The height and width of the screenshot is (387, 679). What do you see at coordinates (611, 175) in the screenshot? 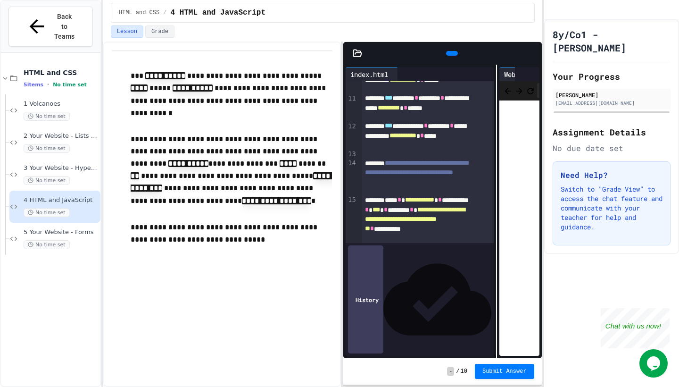
I see `h3: Need Help?` at bounding box center [611, 175].